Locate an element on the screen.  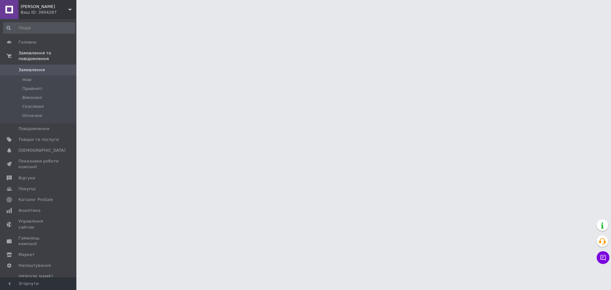
span: Повідомлення is located at coordinates (34, 129).